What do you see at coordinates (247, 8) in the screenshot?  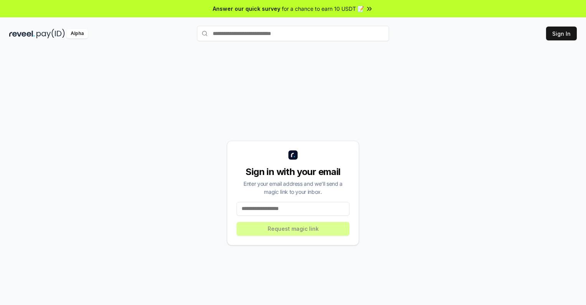 I see `span: Answer our quick survey` at bounding box center [247, 8].